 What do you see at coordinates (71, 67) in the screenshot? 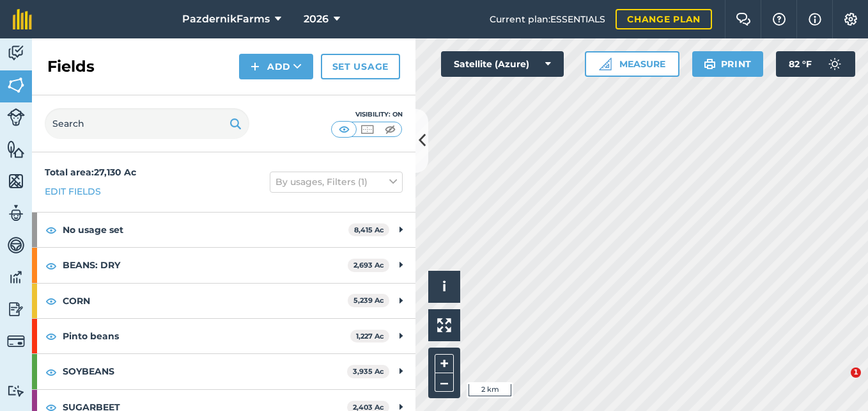
I see `h2: Fields` at bounding box center [71, 67].